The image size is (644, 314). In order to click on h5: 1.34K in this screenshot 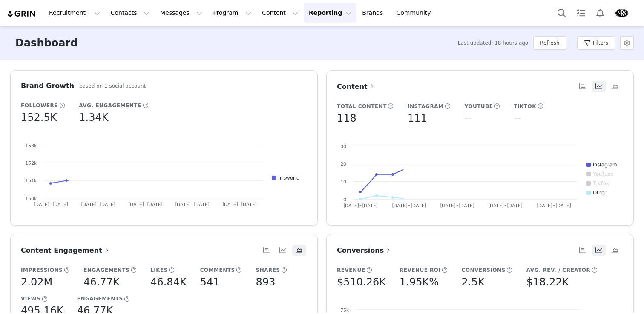, I will do `click(93, 118)`.